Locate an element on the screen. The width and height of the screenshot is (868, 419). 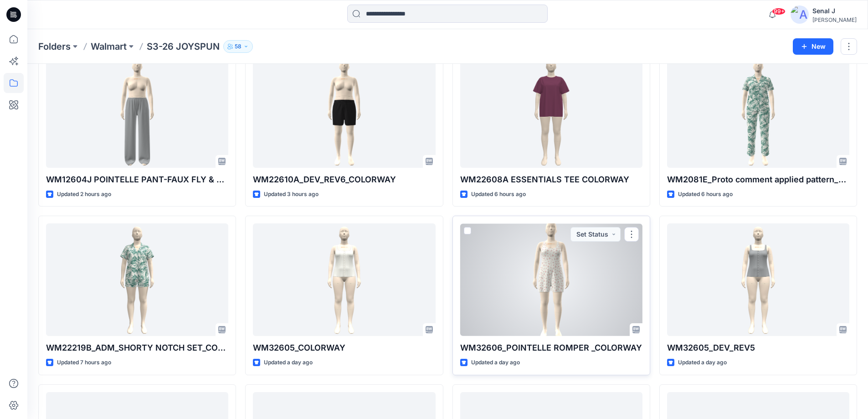
a: WM32605_COLORWAY is located at coordinates (344, 280).